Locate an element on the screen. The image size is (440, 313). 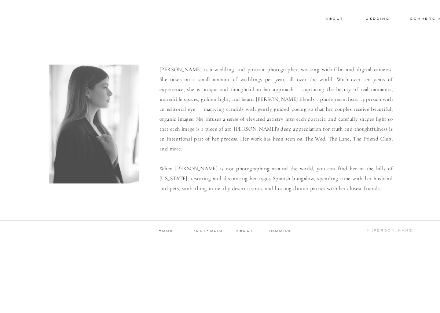
a: inquire is located at coordinates (281, 231).